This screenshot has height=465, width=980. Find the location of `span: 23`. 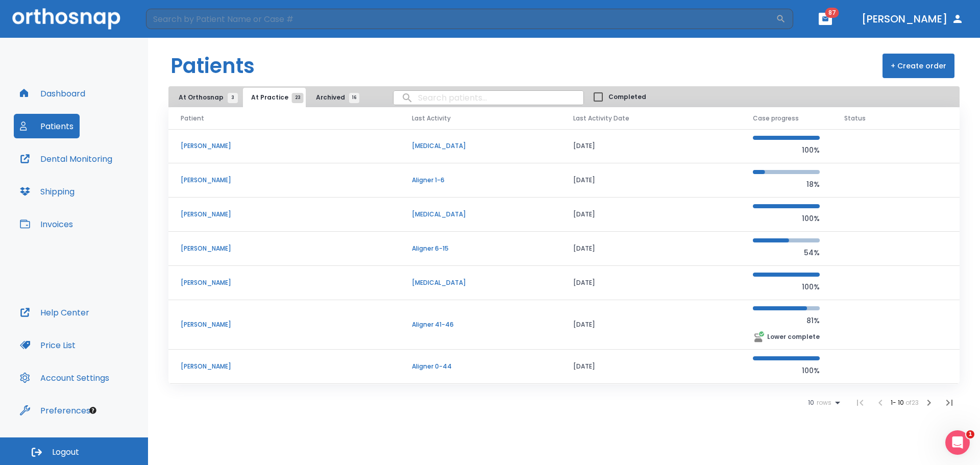

span: 23 is located at coordinates (297, 98).